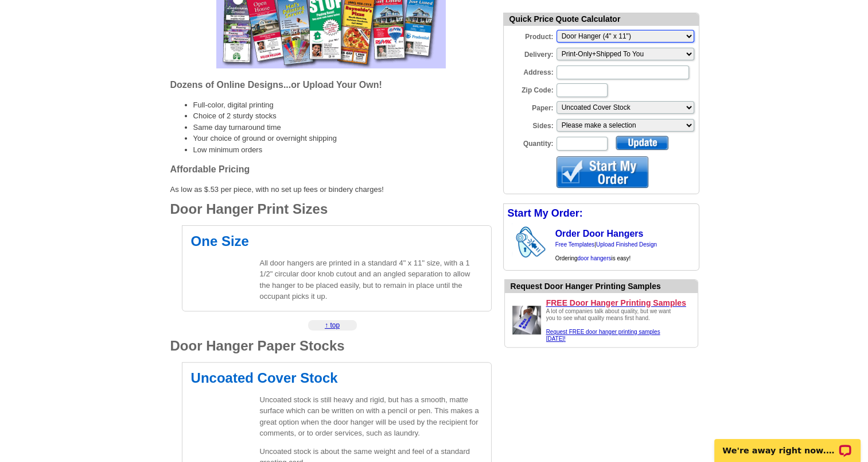 The width and height of the screenshot is (868, 462). What do you see at coordinates (601, 213) in the screenshot?
I see `div: Start My Order:` at bounding box center [601, 213].